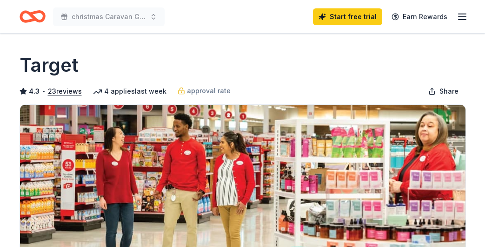 This screenshot has height=247, width=485. Describe the element at coordinates (49, 65) in the screenshot. I see `h1: Target` at that location.